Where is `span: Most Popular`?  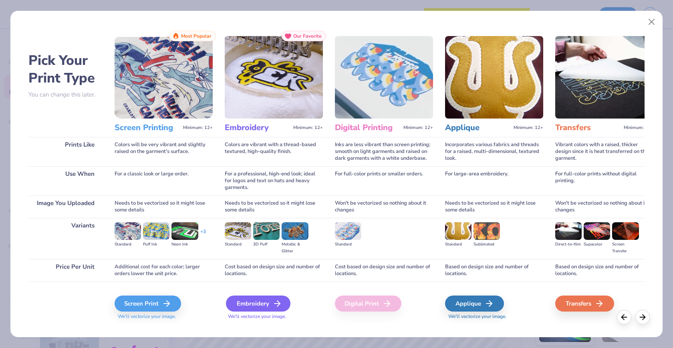 span: Most Popular is located at coordinates (196, 36).